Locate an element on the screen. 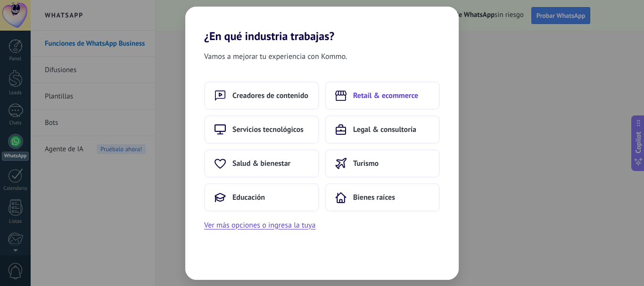 The image size is (644, 286). button: Turismo is located at coordinates (382, 163).